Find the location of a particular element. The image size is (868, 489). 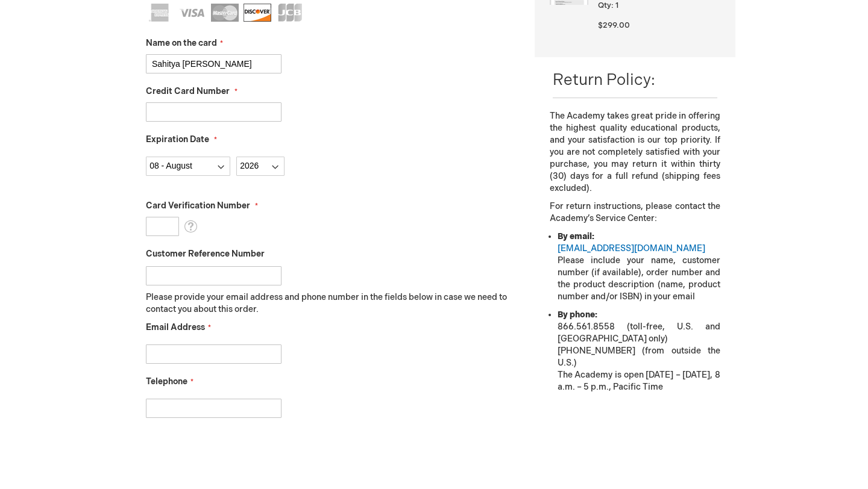

img: Visa is located at coordinates (192, 13).